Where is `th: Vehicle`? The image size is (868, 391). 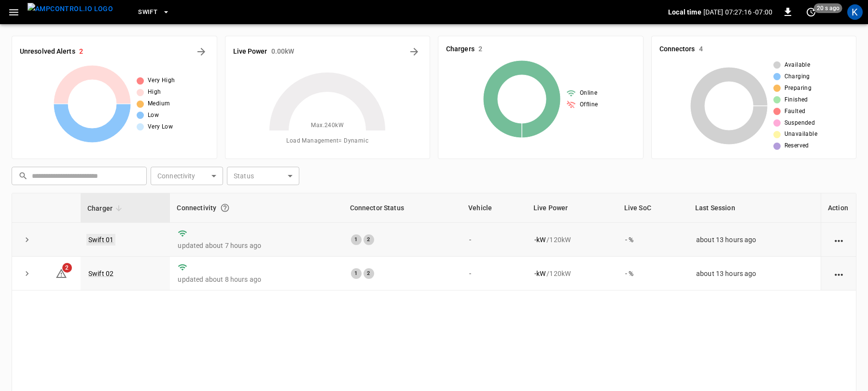
th: Vehicle is located at coordinates (494, 208).